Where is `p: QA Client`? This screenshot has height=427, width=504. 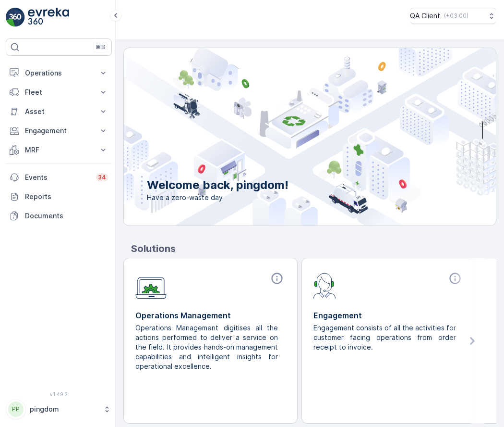
p: QA Client is located at coordinates (425, 15).